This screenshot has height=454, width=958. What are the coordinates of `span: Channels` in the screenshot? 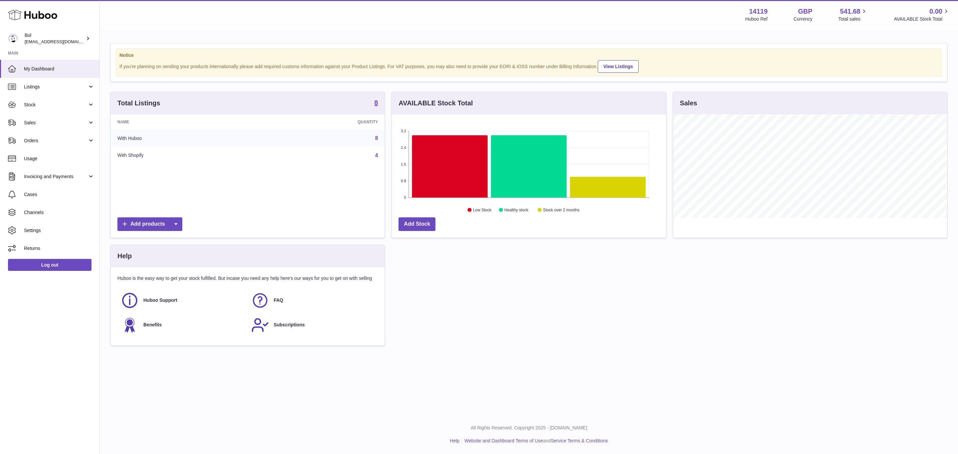 It's located at (59, 213).